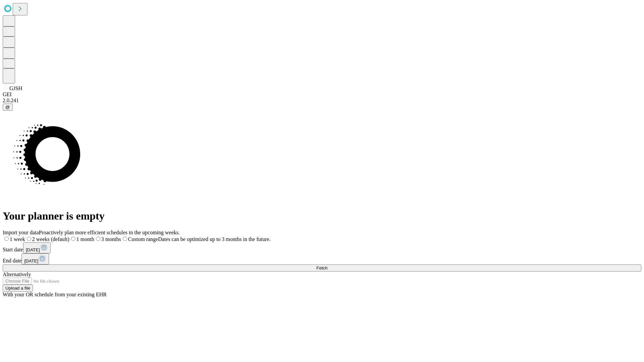 This screenshot has width=644, height=362. I want to click on span: 1 week, so click(17, 239).